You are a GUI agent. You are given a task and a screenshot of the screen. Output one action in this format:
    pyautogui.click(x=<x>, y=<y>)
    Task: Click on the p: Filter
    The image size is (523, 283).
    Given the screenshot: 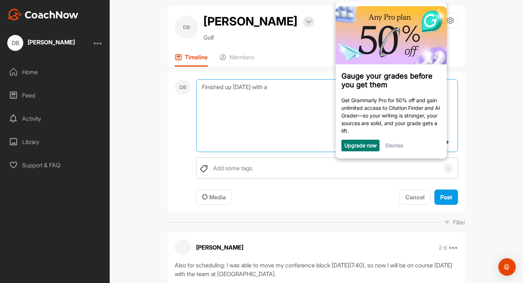 What is the action you would take?
    pyautogui.click(x=459, y=222)
    